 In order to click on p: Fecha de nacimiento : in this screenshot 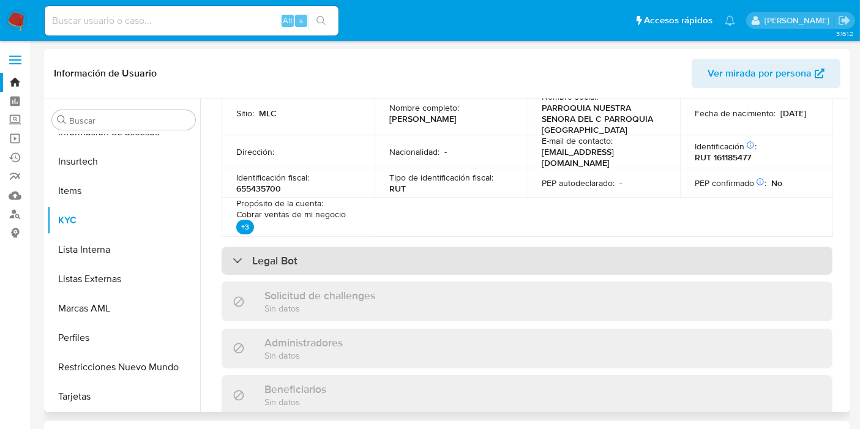, I will do `click(736, 113)`.